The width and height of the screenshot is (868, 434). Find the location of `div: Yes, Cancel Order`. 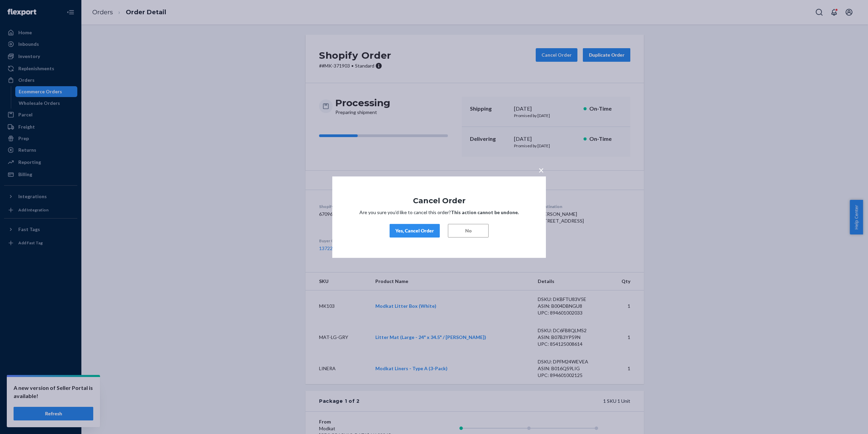

div: Yes, Cancel Order is located at coordinates (415, 231).